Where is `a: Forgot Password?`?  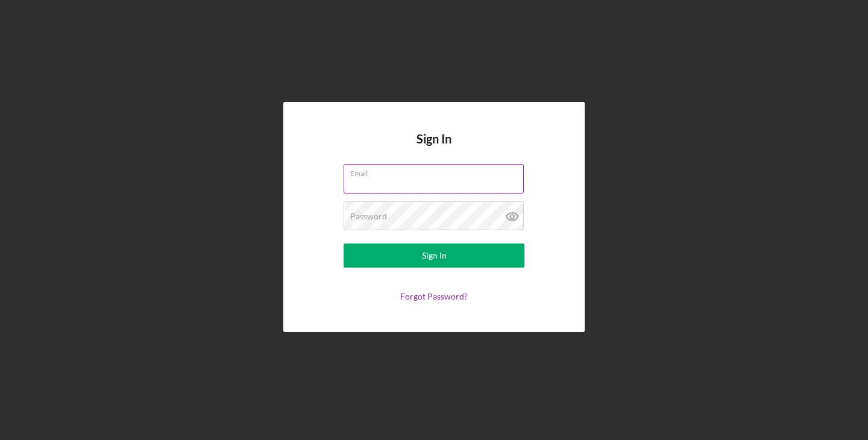 a: Forgot Password? is located at coordinates (434, 296).